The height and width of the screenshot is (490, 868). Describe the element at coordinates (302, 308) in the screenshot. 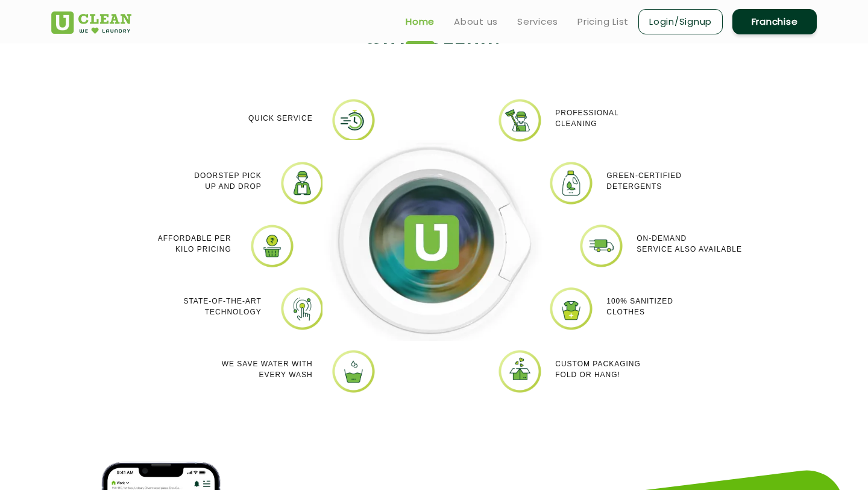

I see `img: Laundry shop near me` at that location.